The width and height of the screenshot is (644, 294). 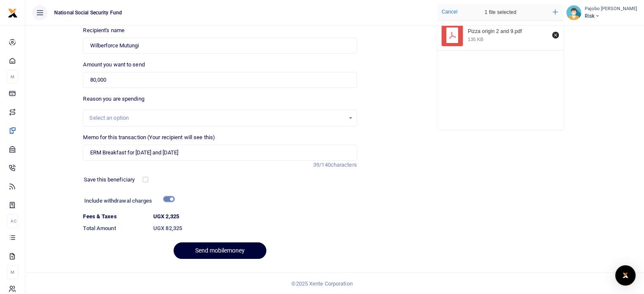 What do you see at coordinates (114, 99) in the screenshot?
I see `label: Reason you are spending` at bounding box center [114, 99].